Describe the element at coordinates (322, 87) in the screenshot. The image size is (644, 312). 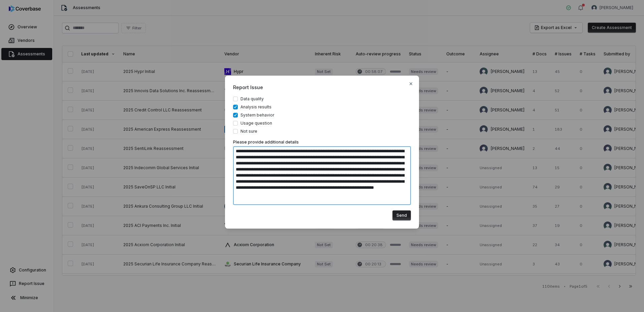
I see `span: Report Issue` at that location.